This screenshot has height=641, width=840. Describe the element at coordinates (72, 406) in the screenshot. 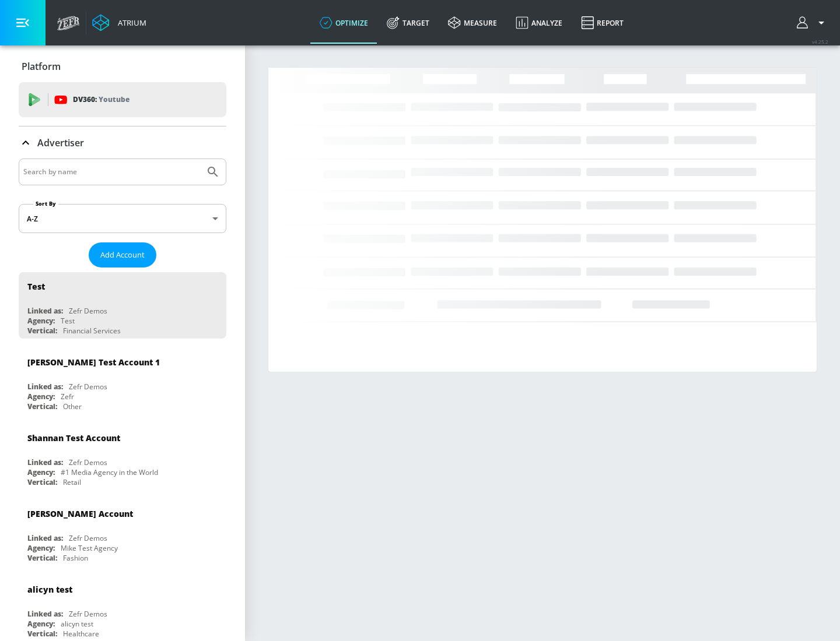

I see `div: Other` at that location.